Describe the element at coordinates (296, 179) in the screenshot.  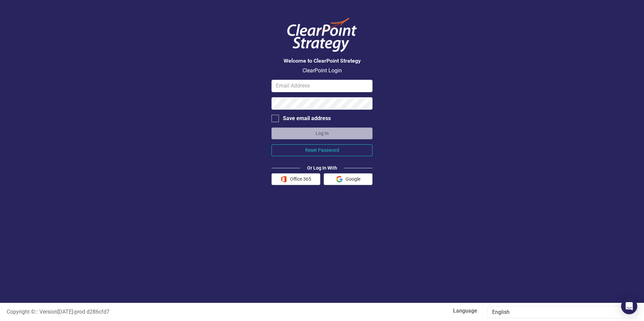
I see `button: Office 365` at that location.